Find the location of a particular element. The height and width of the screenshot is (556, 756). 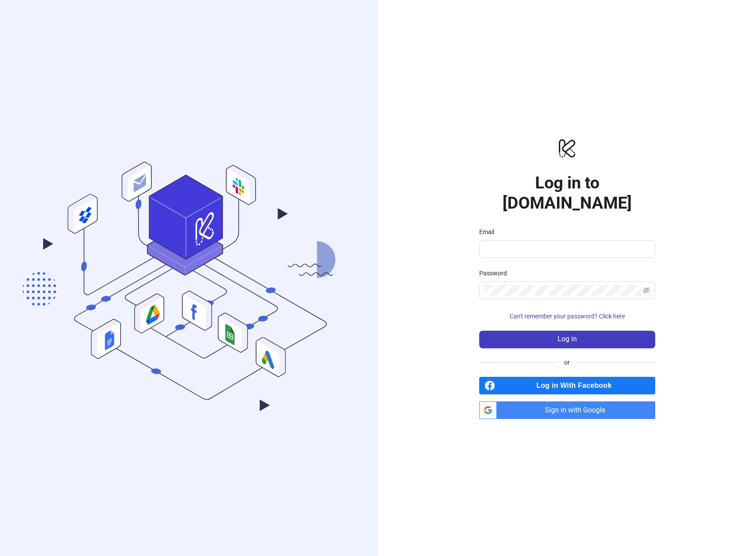

label: Email is located at coordinates (490, 232).